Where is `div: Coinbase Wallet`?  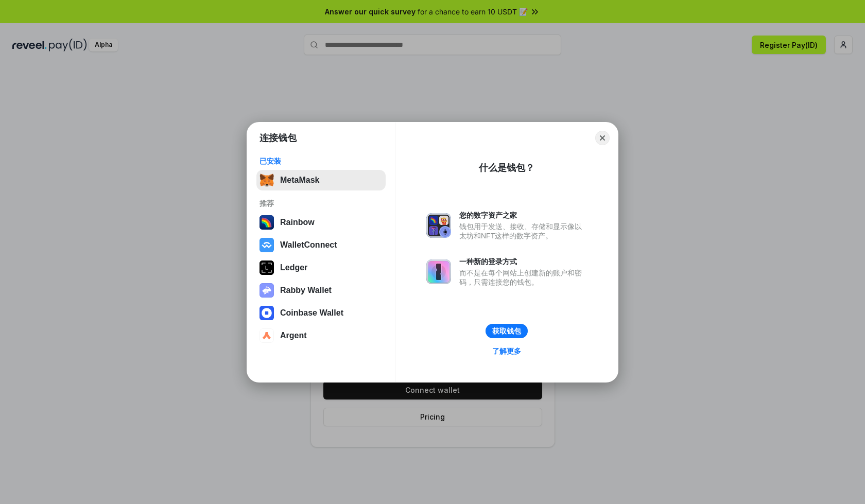 div: Coinbase Wallet is located at coordinates (312, 313).